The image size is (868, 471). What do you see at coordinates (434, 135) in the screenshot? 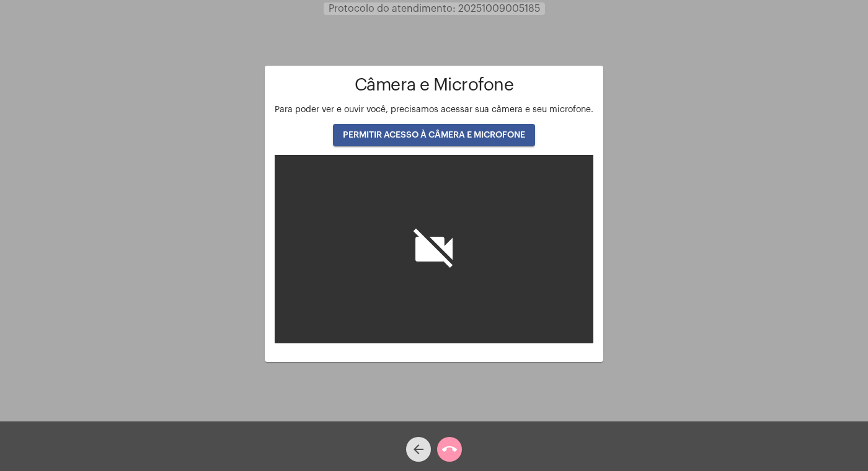
I see `button: PERMITIR ACESSO À CÂMERA E MICROFONE` at bounding box center [434, 135].